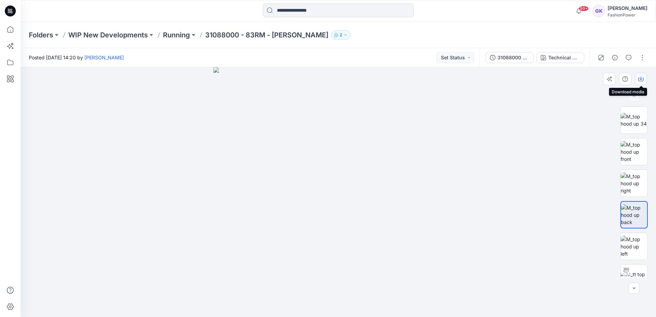  I want to click on a: WIP New Developments, so click(108, 35).